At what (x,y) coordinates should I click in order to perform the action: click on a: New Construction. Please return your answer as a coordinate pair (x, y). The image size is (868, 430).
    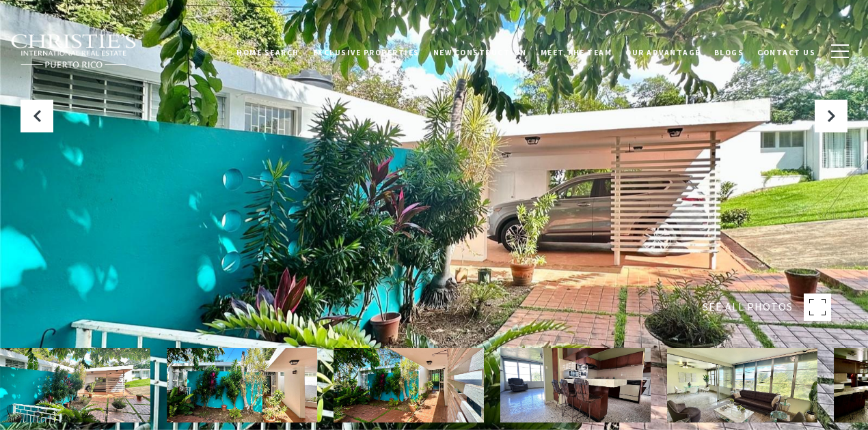
    Looking at the image, I should click on (479, 51).